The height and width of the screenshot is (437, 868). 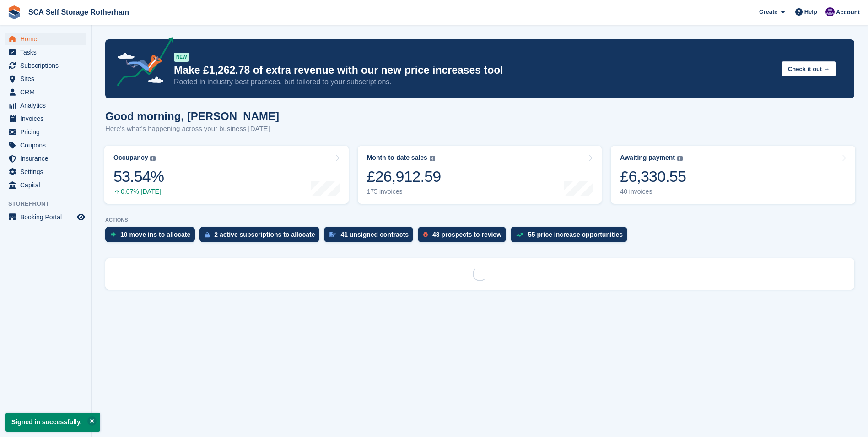 I want to click on div: Month-to-date sales, so click(x=397, y=158).